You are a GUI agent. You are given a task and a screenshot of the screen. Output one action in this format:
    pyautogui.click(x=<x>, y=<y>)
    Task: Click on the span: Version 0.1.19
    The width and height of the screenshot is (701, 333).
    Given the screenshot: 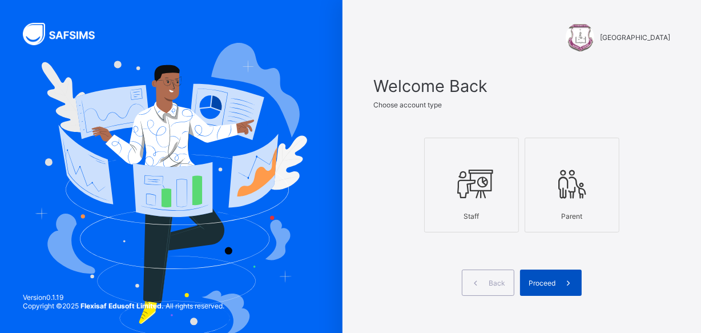 What is the action you would take?
    pyautogui.click(x=123, y=297)
    